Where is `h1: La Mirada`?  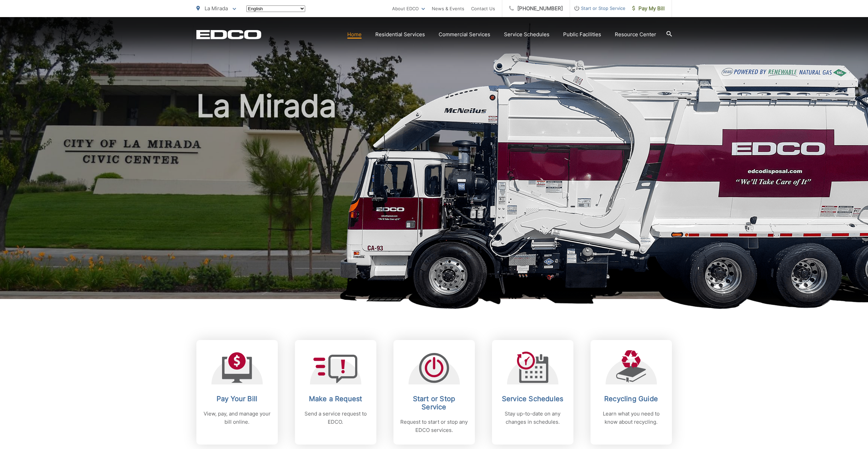
h1: La Mirada is located at coordinates (434, 197).